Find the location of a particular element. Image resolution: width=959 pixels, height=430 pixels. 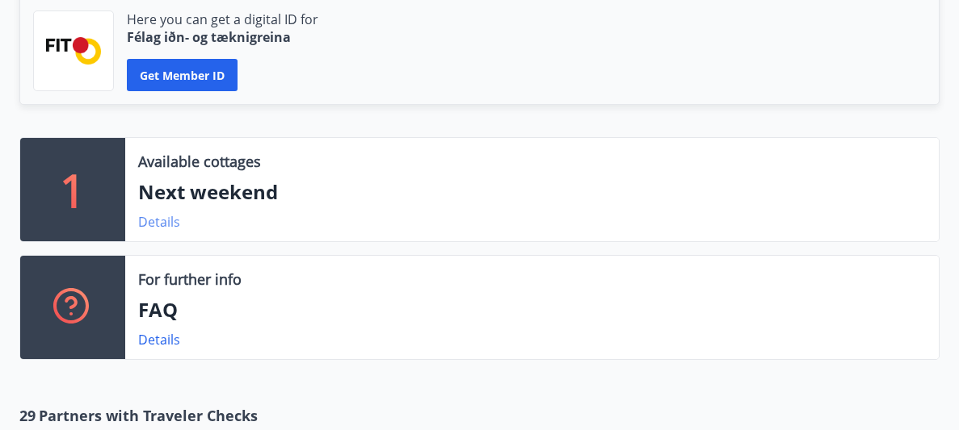

p: Next weekend is located at coordinates (531, 192).